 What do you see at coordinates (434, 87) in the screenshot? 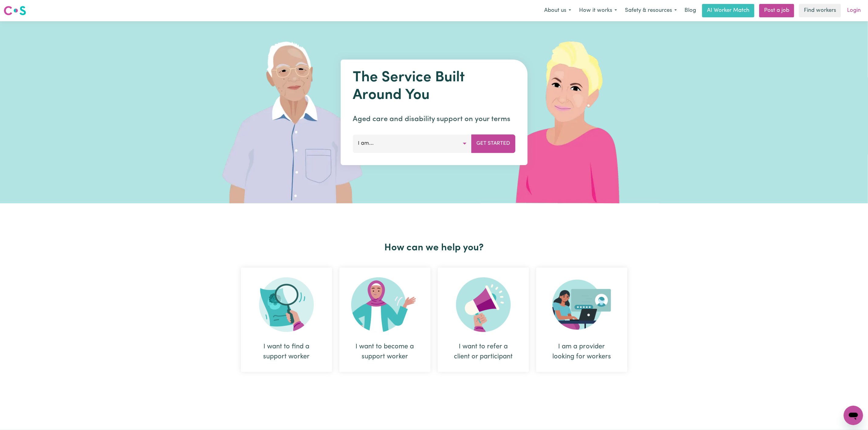
I see `h1: The Service Built Around You` at bounding box center [434, 87].